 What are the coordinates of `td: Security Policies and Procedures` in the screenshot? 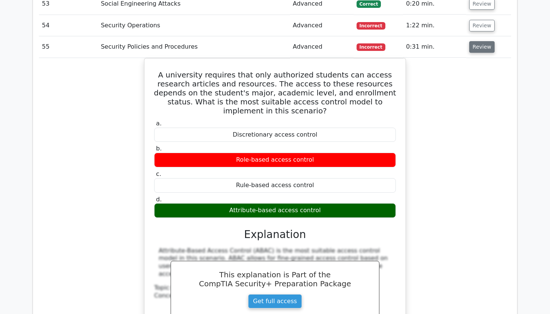 It's located at (193, 47).